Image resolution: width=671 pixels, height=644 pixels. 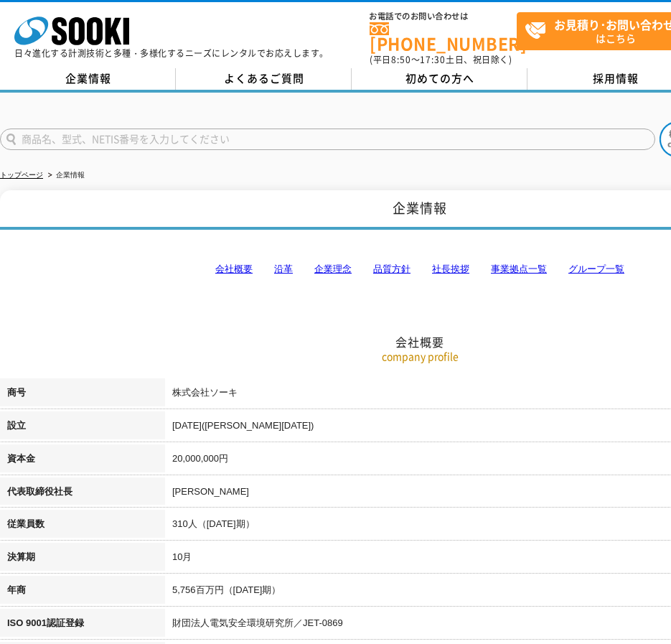 What do you see at coordinates (443, 16) in the screenshot?
I see `span: お電話でのお問い合わせは` at bounding box center [443, 16].